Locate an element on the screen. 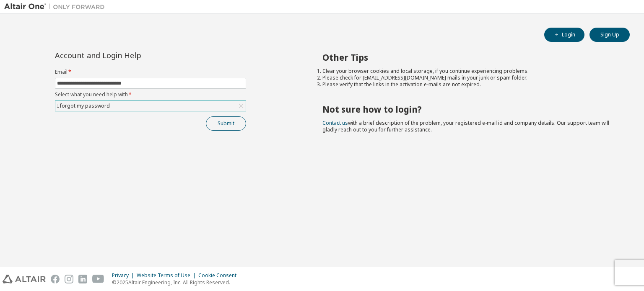 This screenshot has width=644, height=291. div: Cookie Consent is located at coordinates (220, 276).